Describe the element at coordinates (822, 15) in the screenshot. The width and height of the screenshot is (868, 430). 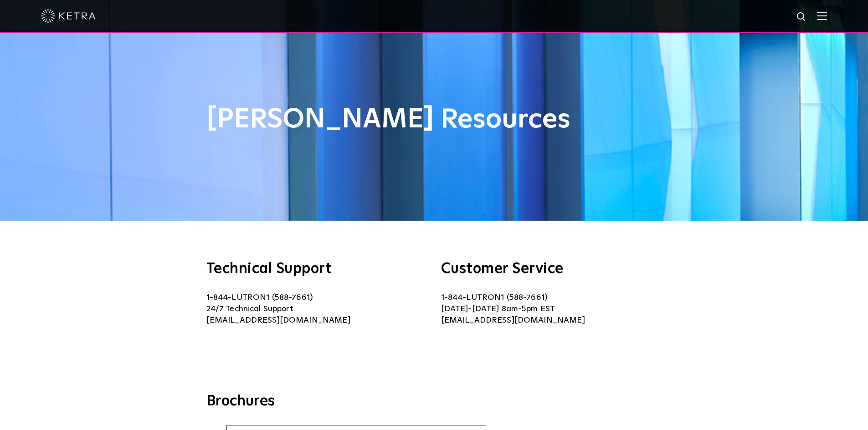
I see `img: Hamburger%20Nav.svg` at that location.